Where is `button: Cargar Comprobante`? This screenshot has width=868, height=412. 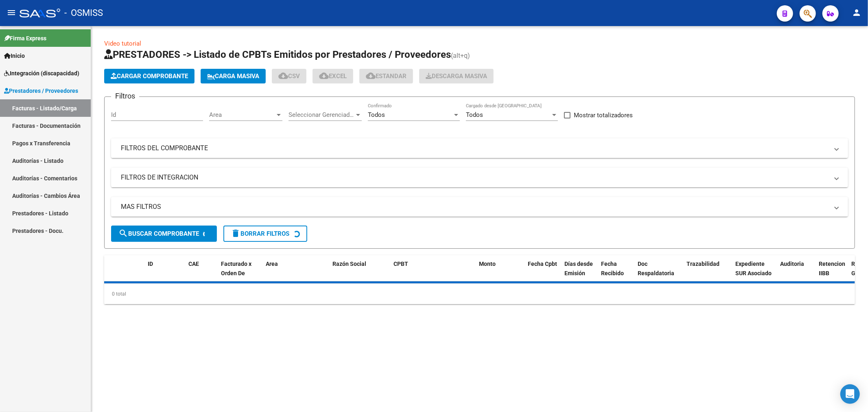
button: Cargar Comprobante is located at coordinates (150, 76).